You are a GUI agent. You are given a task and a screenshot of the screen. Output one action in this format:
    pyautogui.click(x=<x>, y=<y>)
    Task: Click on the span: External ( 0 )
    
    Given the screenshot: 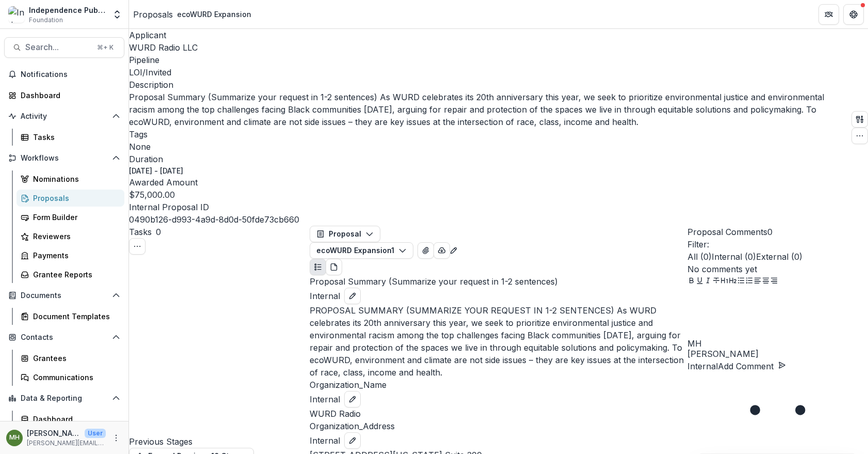 What is the action you would take?
    pyautogui.click(x=779, y=257)
    